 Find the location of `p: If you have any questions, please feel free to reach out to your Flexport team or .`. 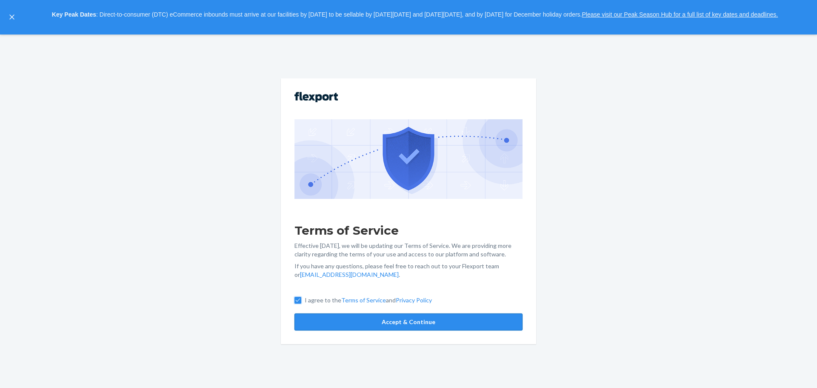

p: If you have any questions, please feel free to reach out to your Flexport team or . is located at coordinates (409, 270).